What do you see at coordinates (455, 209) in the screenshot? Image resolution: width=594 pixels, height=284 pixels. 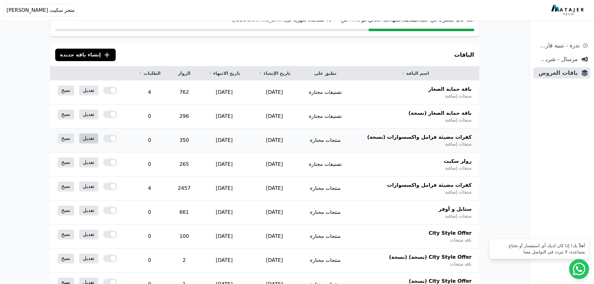 I see `span: ستايل و أوفر` at bounding box center [455, 209].